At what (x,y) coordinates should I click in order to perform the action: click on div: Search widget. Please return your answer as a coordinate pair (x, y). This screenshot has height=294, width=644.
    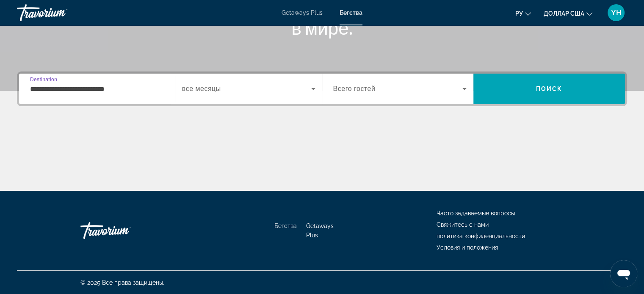
    Looking at the image, I should click on (322, 89).